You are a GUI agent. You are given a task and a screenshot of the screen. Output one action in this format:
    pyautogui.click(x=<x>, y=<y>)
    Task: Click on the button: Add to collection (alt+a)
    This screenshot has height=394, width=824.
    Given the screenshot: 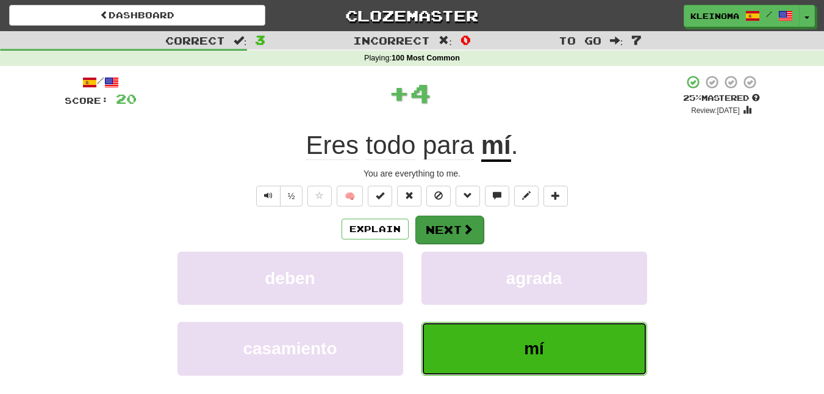 What is the action you would take?
    pyautogui.click(x=556, y=196)
    